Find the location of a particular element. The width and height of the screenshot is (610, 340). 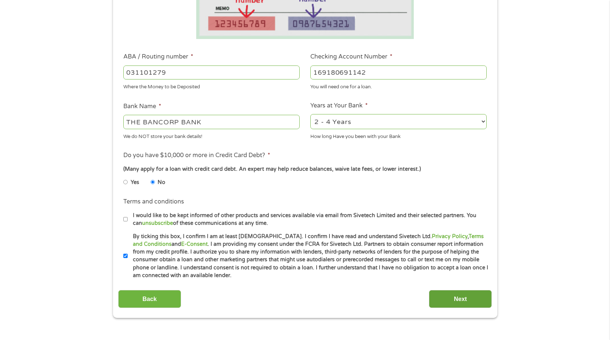

a: Terms and Conditions is located at coordinates (308, 240).